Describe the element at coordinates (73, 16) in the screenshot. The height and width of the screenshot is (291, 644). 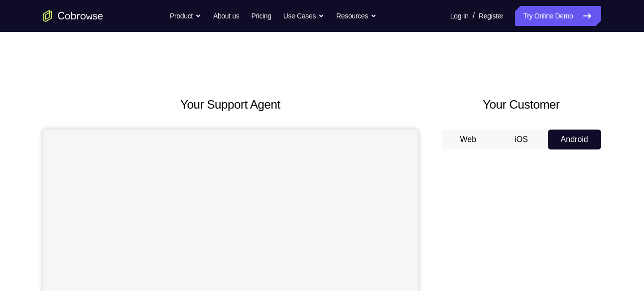
I see `a: Go to the home page` at that location.